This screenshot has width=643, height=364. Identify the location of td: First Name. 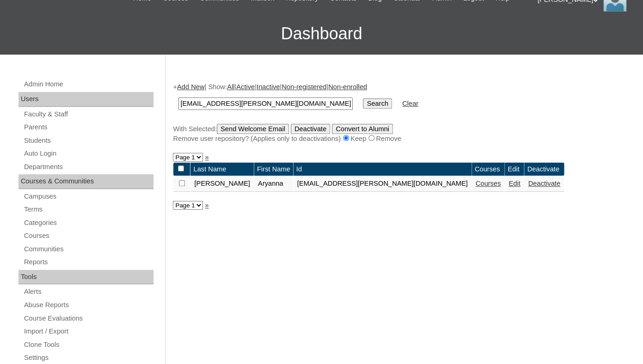
(273, 169).